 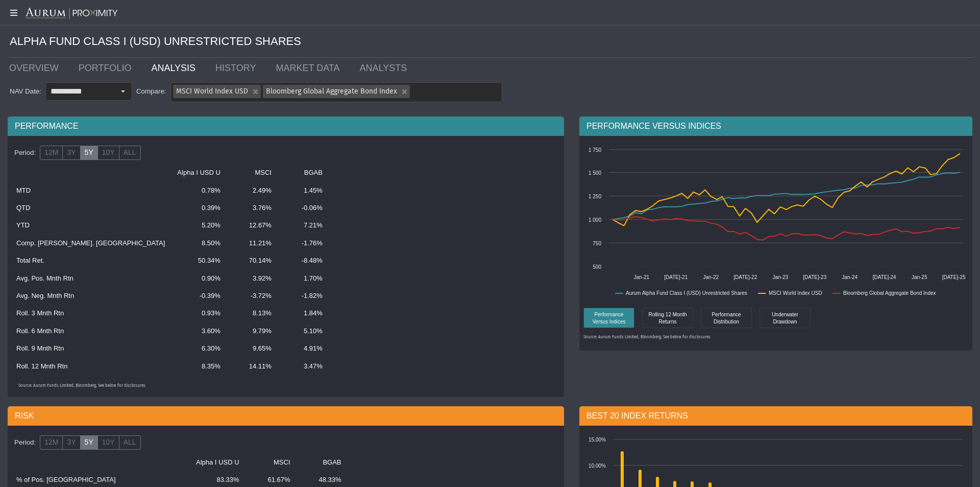 What do you see at coordinates (337, 92) in the screenshot?
I see `dx-tag-box: MSCI World Index USD Bloomberg Global Aggregate Bond Index` at bounding box center [337, 92].